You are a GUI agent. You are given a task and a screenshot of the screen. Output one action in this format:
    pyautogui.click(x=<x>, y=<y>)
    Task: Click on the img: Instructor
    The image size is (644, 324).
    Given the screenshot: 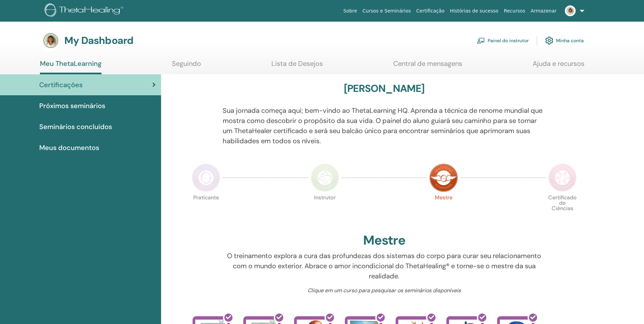 What is the action you would take?
    pyautogui.click(x=325, y=178)
    